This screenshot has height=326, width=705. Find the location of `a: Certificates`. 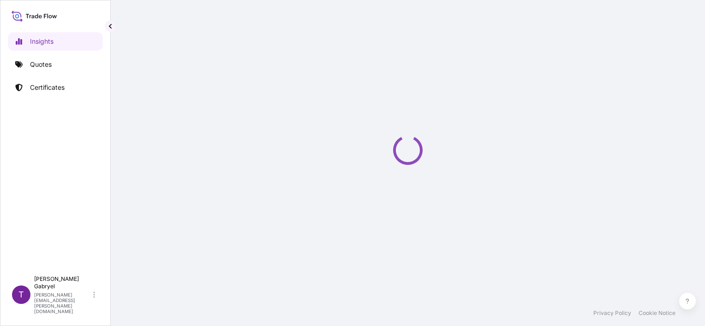

a: Certificates is located at coordinates (55, 88).